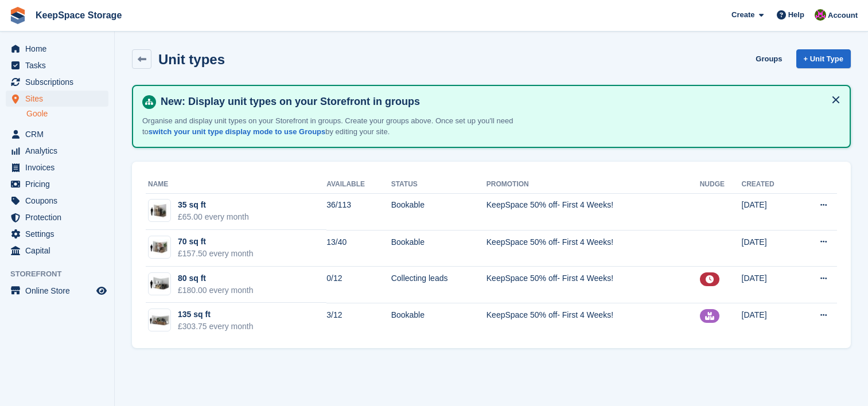 The width and height of the screenshot is (868, 406). I want to click on div: 135 sq ft, so click(215, 315).